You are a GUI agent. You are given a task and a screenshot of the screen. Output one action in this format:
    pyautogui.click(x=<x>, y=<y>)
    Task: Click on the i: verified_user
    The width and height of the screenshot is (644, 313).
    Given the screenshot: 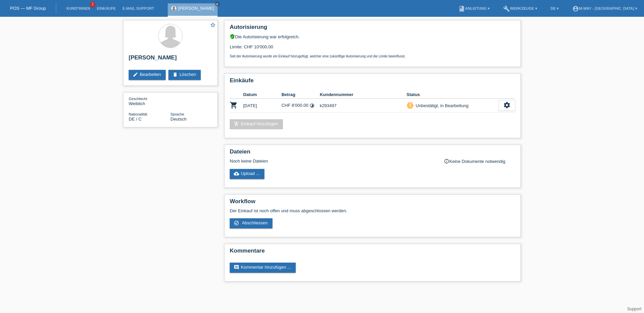 What is the action you would take?
    pyautogui.click(x=232, y=37)
    